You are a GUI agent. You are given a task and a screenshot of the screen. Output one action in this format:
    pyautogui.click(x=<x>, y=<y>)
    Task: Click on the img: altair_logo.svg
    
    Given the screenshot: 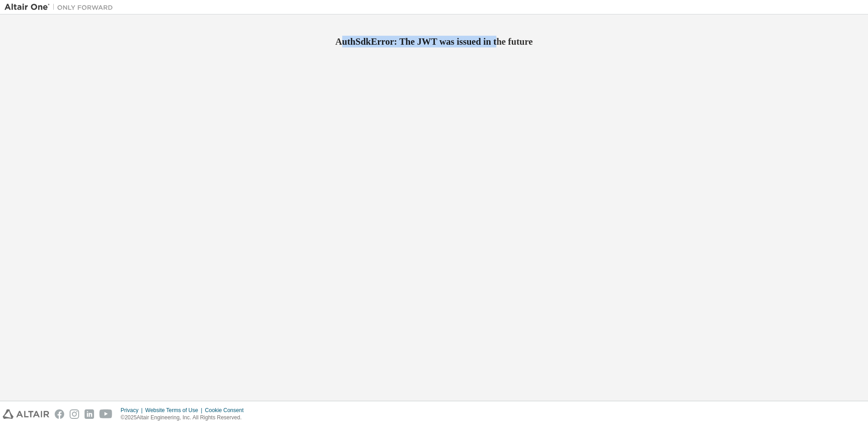 What is the action you would take?
    pyautogui.click(x=26, y=414)
    